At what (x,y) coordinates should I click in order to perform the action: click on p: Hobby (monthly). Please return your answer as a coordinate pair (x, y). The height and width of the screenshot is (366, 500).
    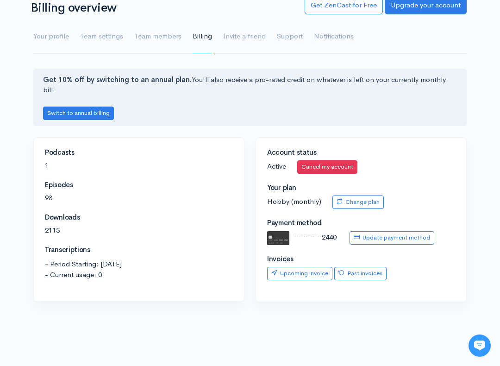
    Looking at the image, I should click on (361, 202).